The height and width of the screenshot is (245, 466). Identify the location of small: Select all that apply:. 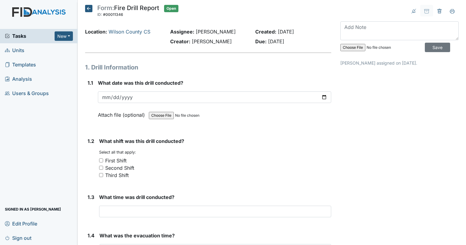
(118, 152).